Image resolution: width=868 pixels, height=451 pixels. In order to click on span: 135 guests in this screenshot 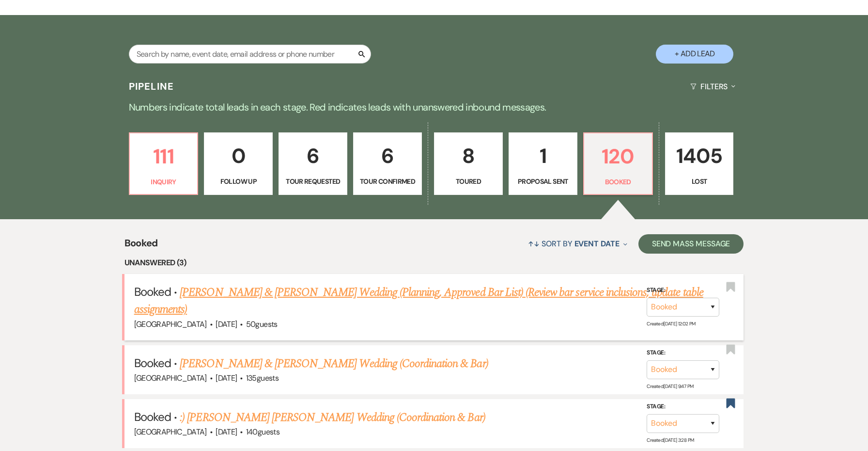, I will do `click(262, 378)`.